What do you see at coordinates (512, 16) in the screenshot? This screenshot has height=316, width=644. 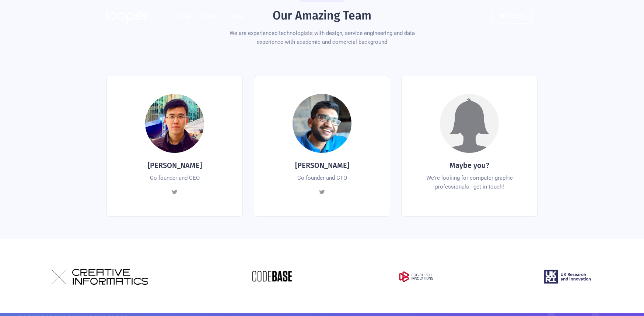 I see `a: beta test` at bounding box center [512, 16].